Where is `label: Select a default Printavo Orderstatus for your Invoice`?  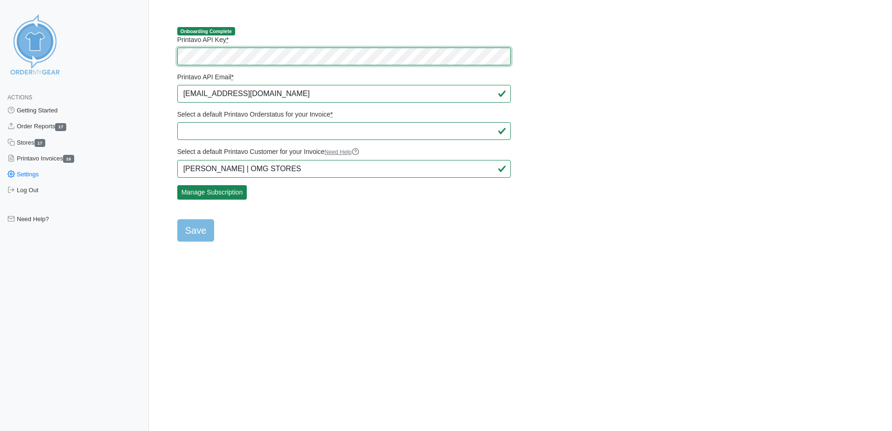
label: Select a default Printavo Orderstatus for your Invoice is located at coordinates (344, 114).